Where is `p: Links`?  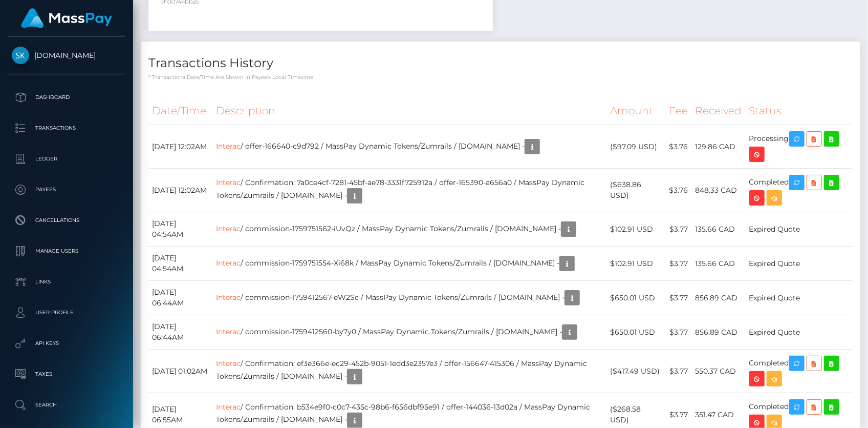 p: Links is located at coordinates (67, 282).